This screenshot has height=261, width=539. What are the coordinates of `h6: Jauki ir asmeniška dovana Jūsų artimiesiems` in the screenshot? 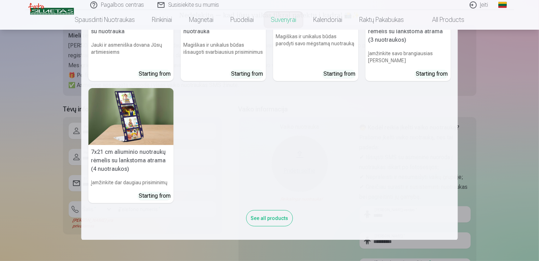 It's located at (131, 53).